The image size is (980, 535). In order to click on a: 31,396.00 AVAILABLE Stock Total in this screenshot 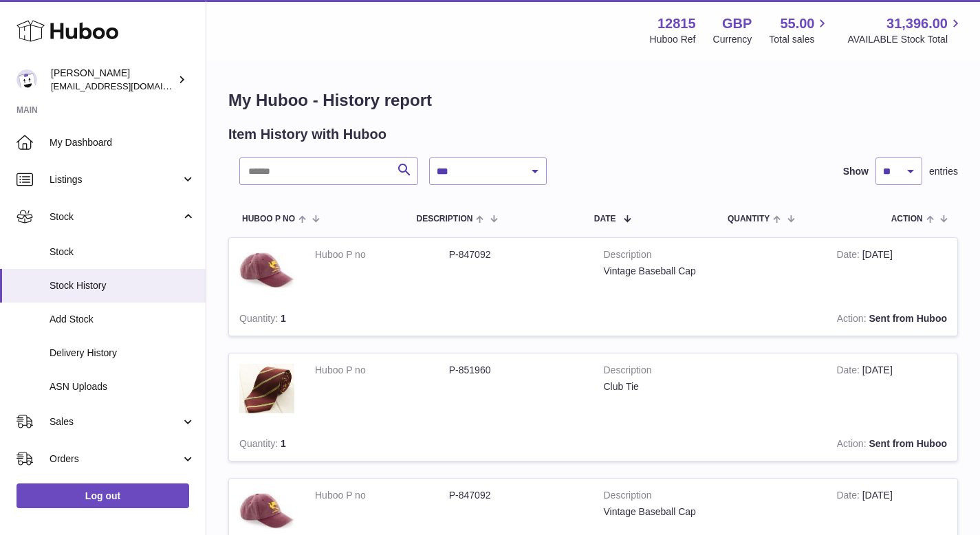, I will do `click(906, 30)`.